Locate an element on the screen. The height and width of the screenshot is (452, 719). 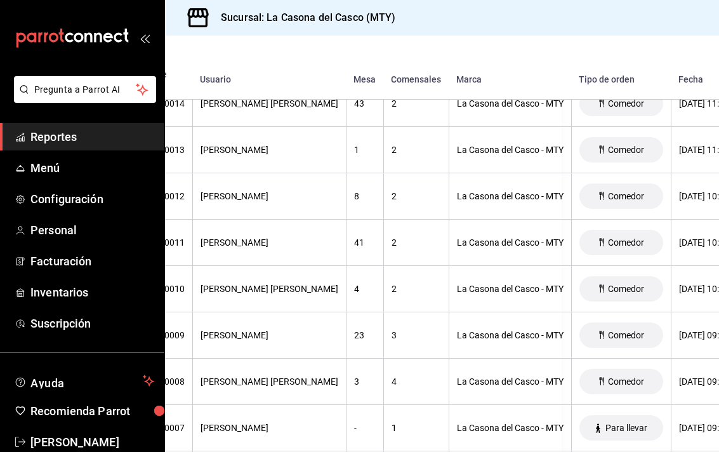
div: 41 is located at coordinates (365, 242).